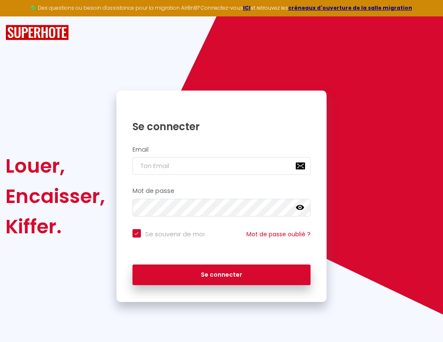  Describe the element at coordinates (221, 191) in the screenshot. I see `h2: Mot de passe` at that location.